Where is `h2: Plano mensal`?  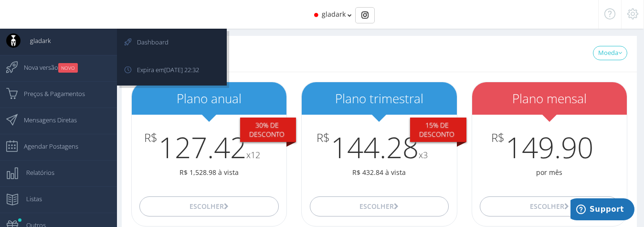
h2: Plano mensal is located at coordinates (550, 98).